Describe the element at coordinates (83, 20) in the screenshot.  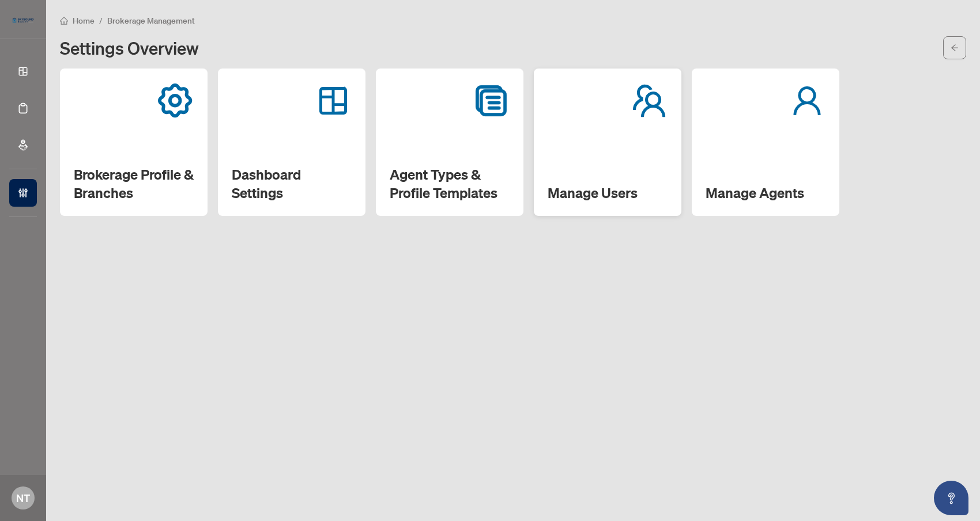
I see `span: Home` at that location.